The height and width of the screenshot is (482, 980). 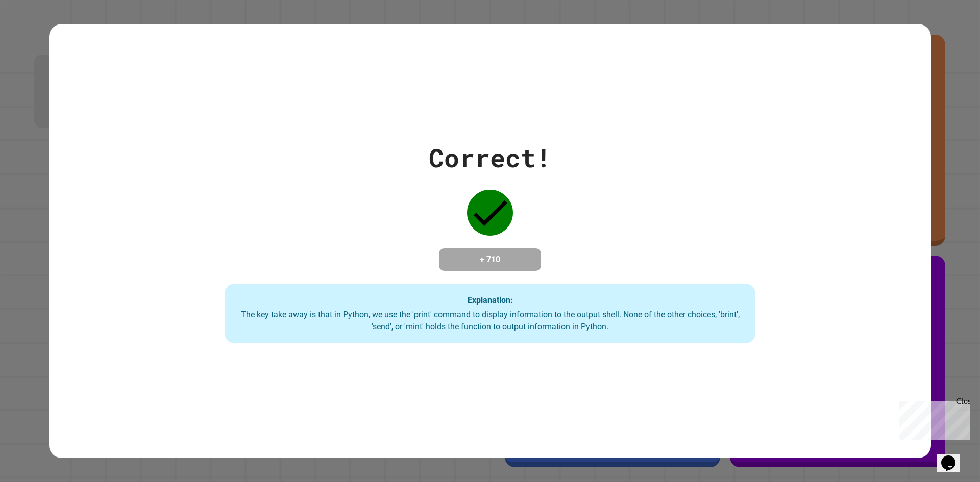 What do you see at coordinates (490, 321) in the screenshot?
I see `div: The key take away is that in Python, we use the 'print' command to display information to the out...` at bounding box center [490, 321].